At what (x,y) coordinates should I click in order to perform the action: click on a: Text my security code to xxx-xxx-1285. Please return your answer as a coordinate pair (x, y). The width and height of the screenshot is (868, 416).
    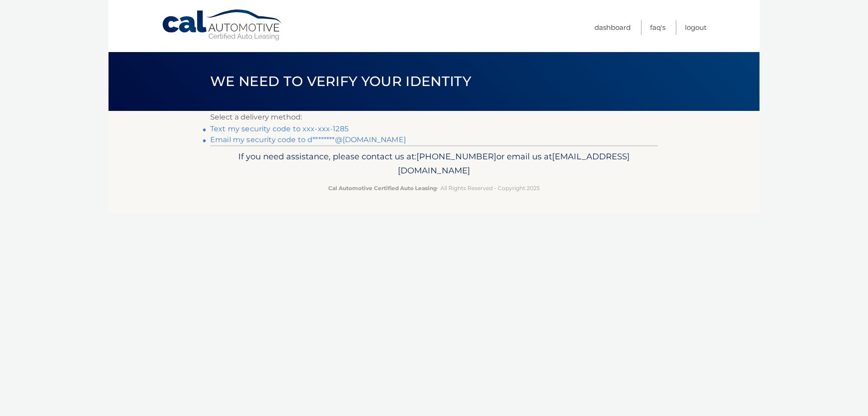
    Looking at the image, I should click on (280, 129).